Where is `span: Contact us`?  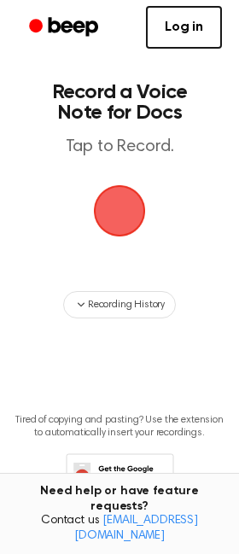
span: Contact us is located at coordinates (119, 528).